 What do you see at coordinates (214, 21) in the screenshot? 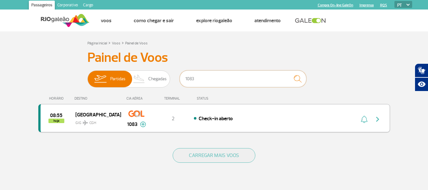
I see `a: Explore RIOgaleão` at bounding box center [214, 21].